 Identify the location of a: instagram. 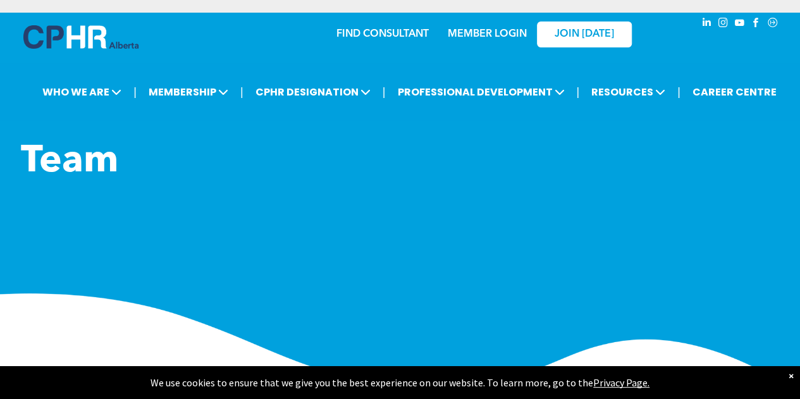
(724, 24).